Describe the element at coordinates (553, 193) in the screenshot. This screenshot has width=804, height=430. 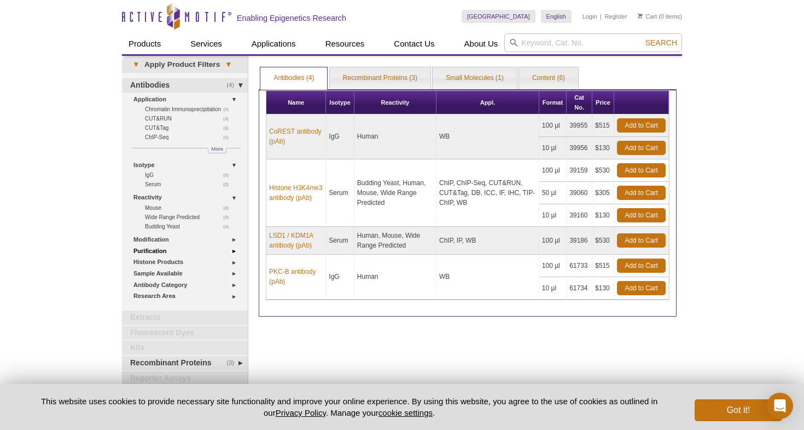
I see `td: 50 µl` at that location.